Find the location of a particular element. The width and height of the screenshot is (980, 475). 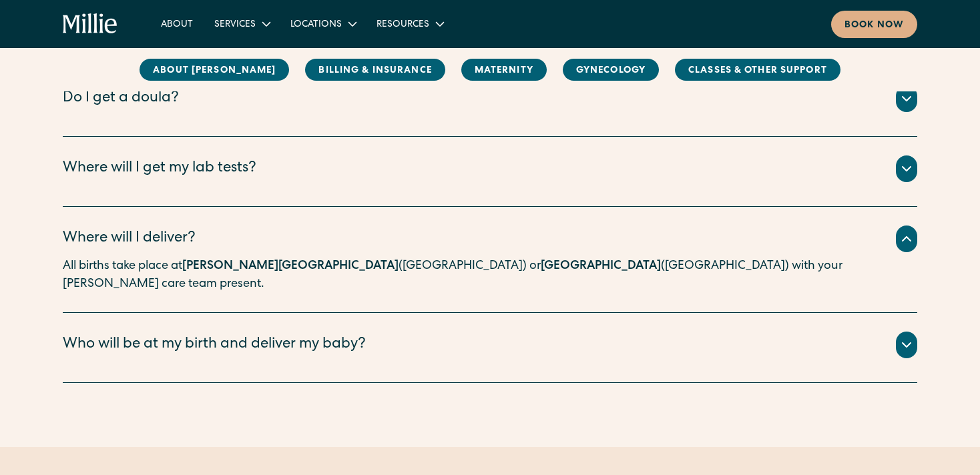

a: Billing & Insurance is located at coordinates (374, 69).